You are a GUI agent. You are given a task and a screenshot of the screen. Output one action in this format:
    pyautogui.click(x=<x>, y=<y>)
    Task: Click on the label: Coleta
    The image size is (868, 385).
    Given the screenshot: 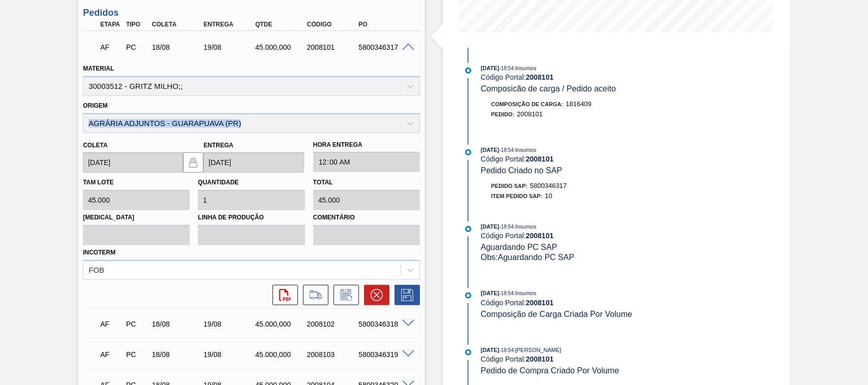 What is the action you would take?
    pyautogui.click(x=95, y=146)
    